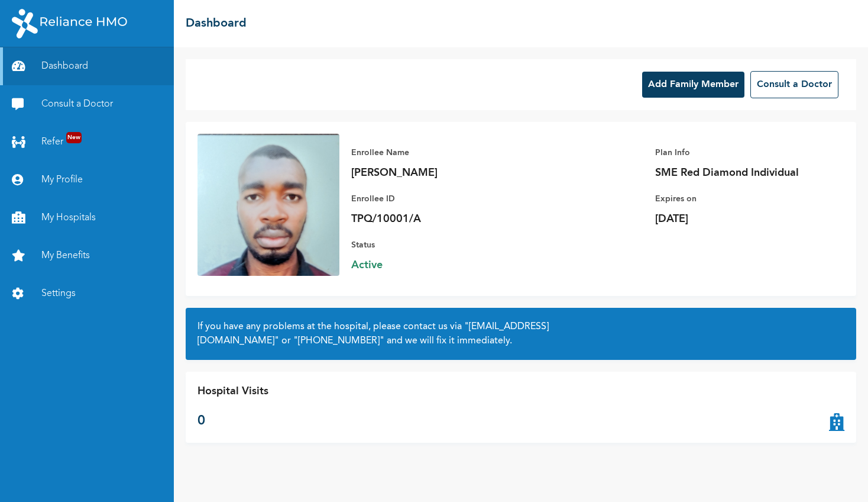 The image size is (868, 502). What do you see at coordinates (74, 137) in the screenshot?
I see `span: New` at bounding box center [74, 137].